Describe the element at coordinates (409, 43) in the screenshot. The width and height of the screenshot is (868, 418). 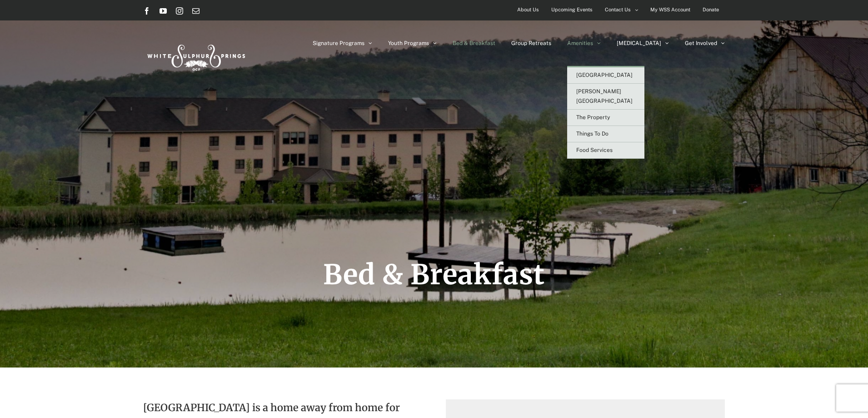
I see `span: Youth Programs` at that location.